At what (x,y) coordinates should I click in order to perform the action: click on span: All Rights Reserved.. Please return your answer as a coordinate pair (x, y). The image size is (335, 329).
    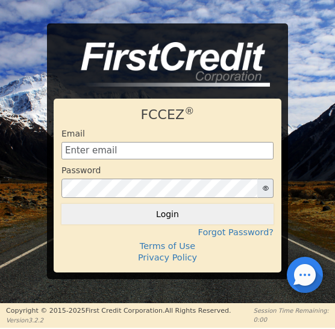
    Looking at the image, I should click on (198, 311).